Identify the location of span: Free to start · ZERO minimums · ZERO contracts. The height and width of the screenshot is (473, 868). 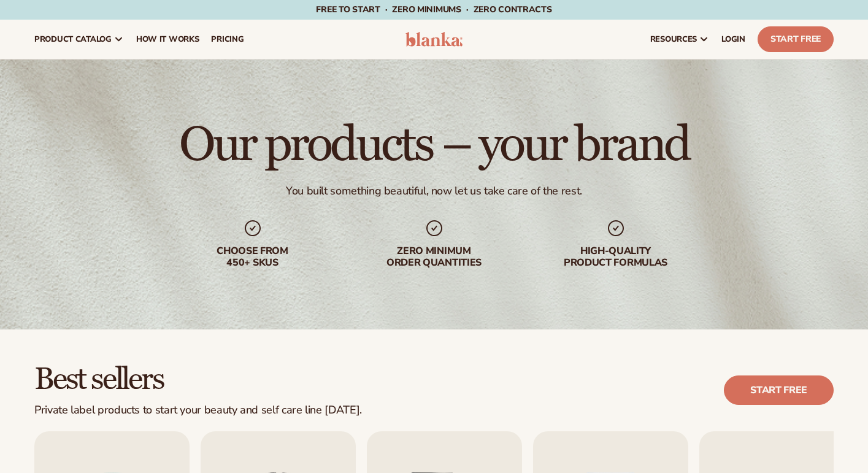
(433, 9).